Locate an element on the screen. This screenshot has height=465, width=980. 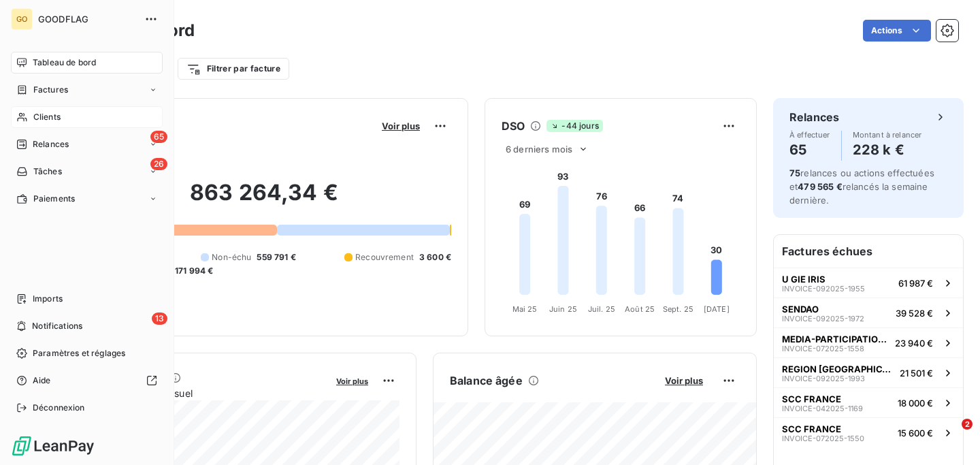
h6: DSO is located at coordinates (513, 126).